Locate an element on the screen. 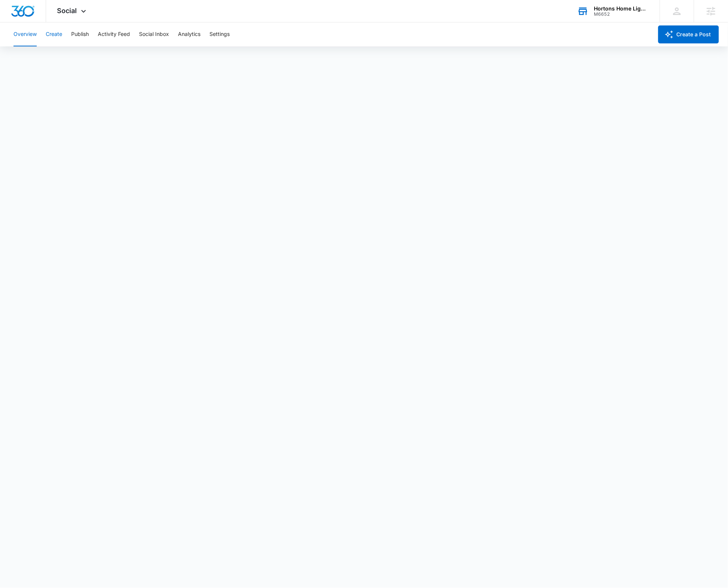 The image size is (728, 588). button: Publish is located at coordinates (80, 35).